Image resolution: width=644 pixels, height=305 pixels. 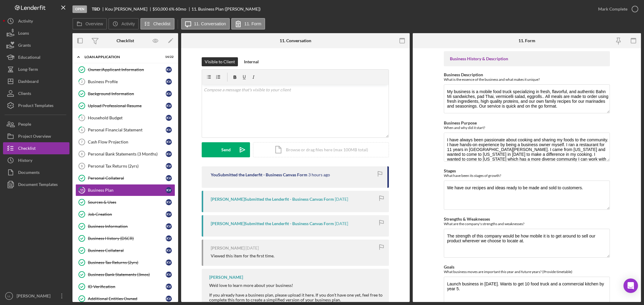 What do you see at coordinates (631, 286) in the screenshot?
I see `div: Open Intercom Messenger` at bounding box center [631, 286].